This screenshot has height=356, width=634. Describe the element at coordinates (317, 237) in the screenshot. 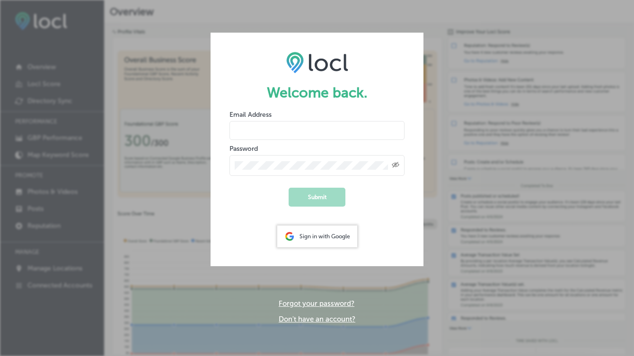

I see `div: Sign in with Google` at that location.